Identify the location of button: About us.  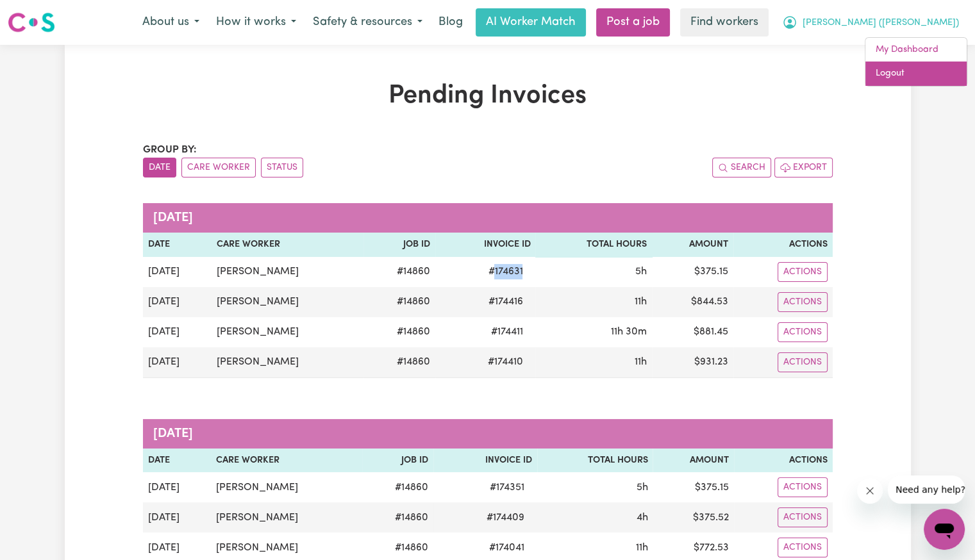
(170, 23).